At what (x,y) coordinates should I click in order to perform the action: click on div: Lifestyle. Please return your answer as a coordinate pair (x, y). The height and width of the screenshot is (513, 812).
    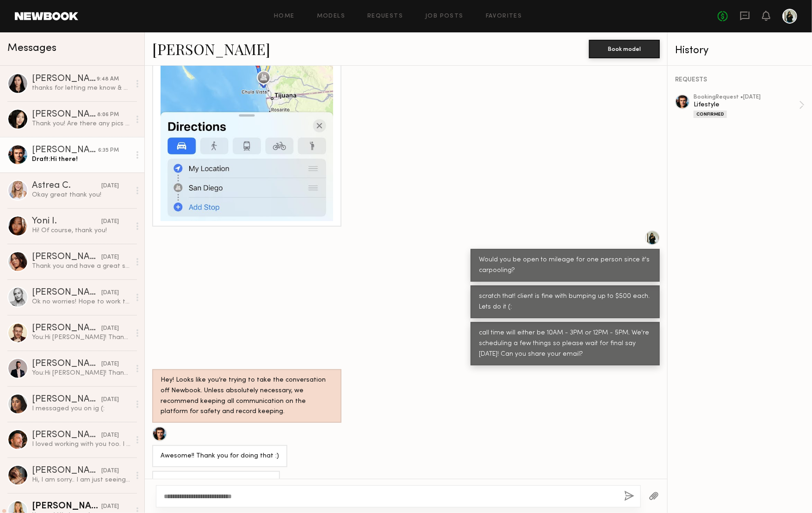
    Looking at the image, I should click on (746, 105).